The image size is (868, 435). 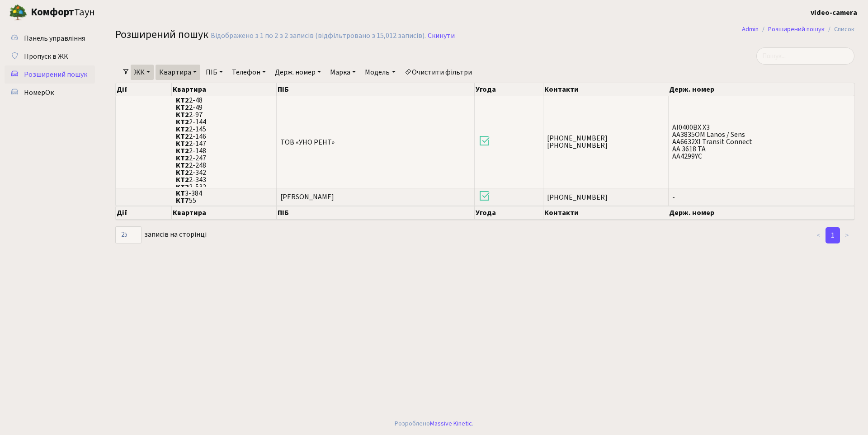 What do you see at coordinates (441, 36) in the screenshot?
I see `a: Скинути` at bounding box center [441, 36].